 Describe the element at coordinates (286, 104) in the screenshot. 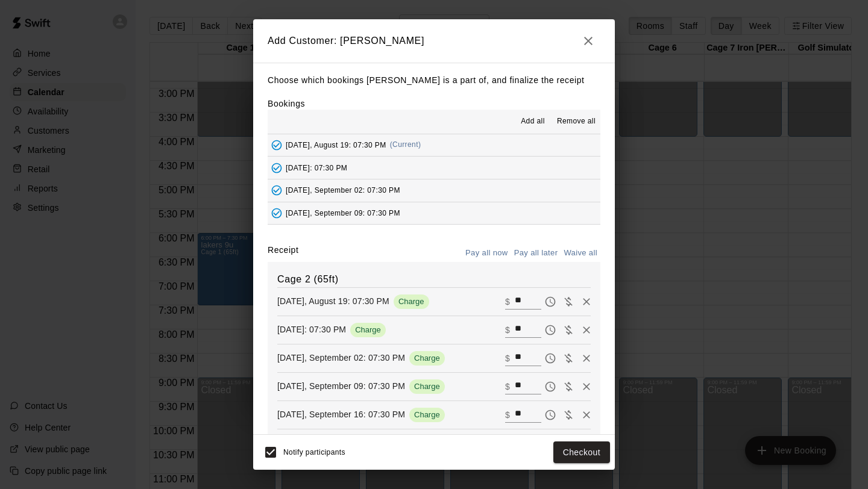

I see `label: Bookings` at that location.